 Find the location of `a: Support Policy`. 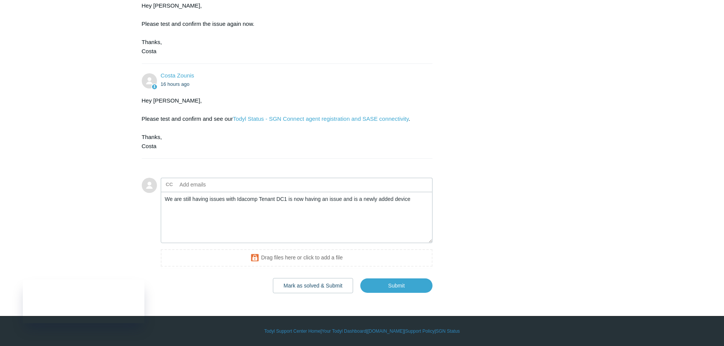

a: Support Policy is located at coordinates (420, 332).